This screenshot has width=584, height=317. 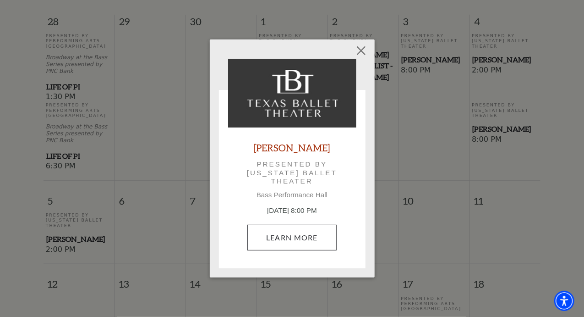 What do you see at coordinates (565, 301) in the screenshot?
I see `div: Accessibility Menu` at bounding box center [565, 301].